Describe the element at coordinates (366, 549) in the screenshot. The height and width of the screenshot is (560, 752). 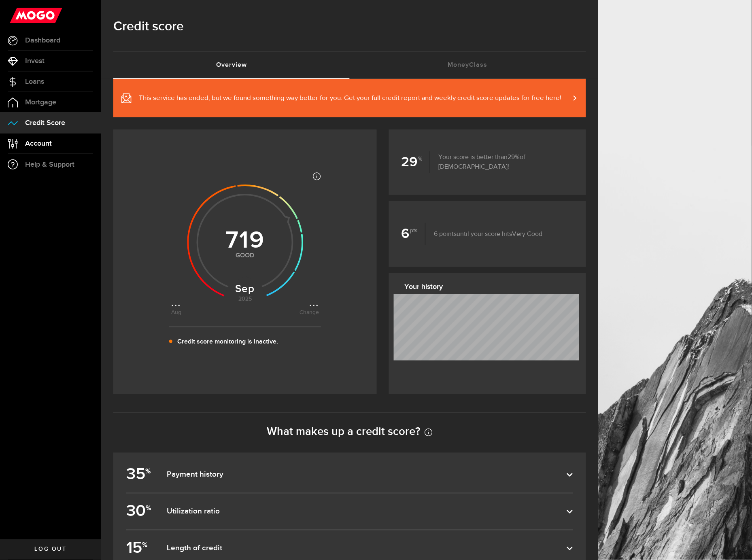
I see `dfn: Length of credit` at that location.